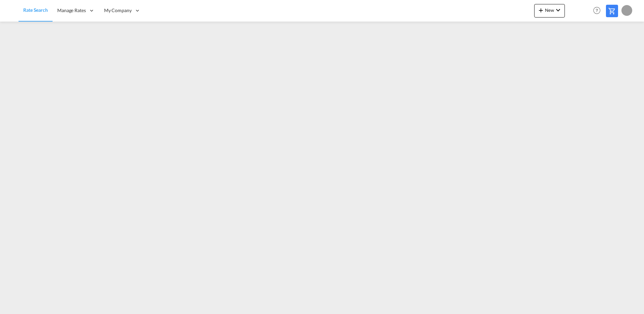 This screenshot has height=314, width=644. I want to click on span: Manage Rates, so click(71, 11).